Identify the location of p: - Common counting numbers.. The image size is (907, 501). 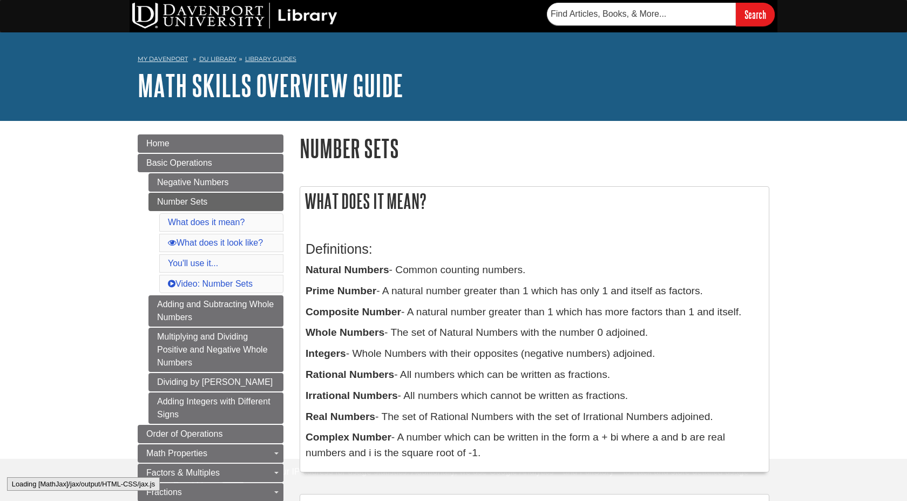
(534, 270).